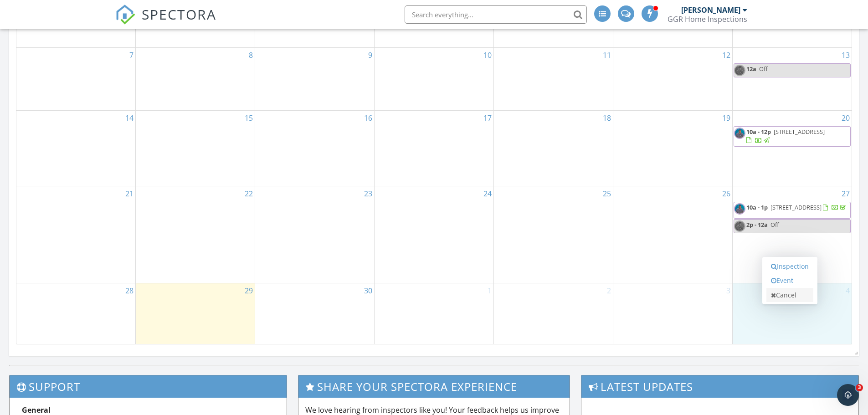  What do you see at coordinates (76, 79) in the screenshot?
I see `td: Go to September 7, 2025` at bounding box center [76, 79].